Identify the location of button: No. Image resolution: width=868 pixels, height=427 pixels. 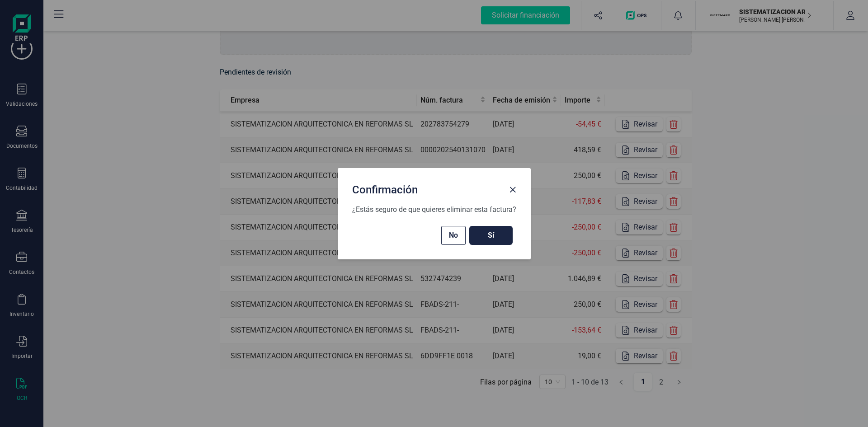
(454, 235).